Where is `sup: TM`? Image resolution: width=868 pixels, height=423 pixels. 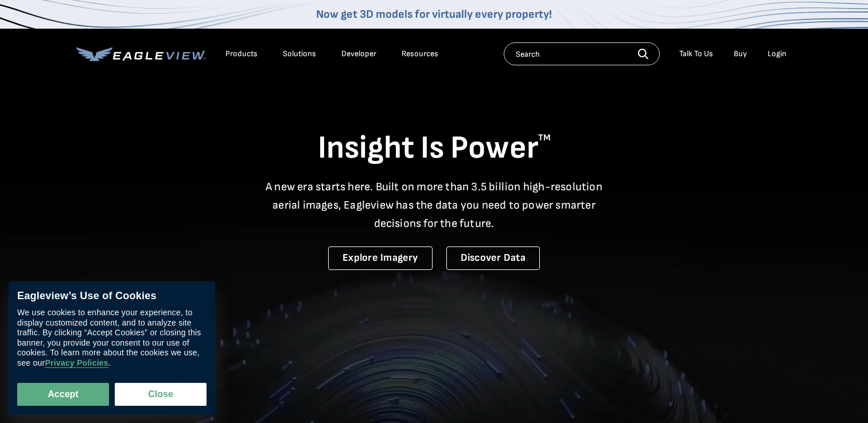 sup: TM is located at coordinates (544, 138).